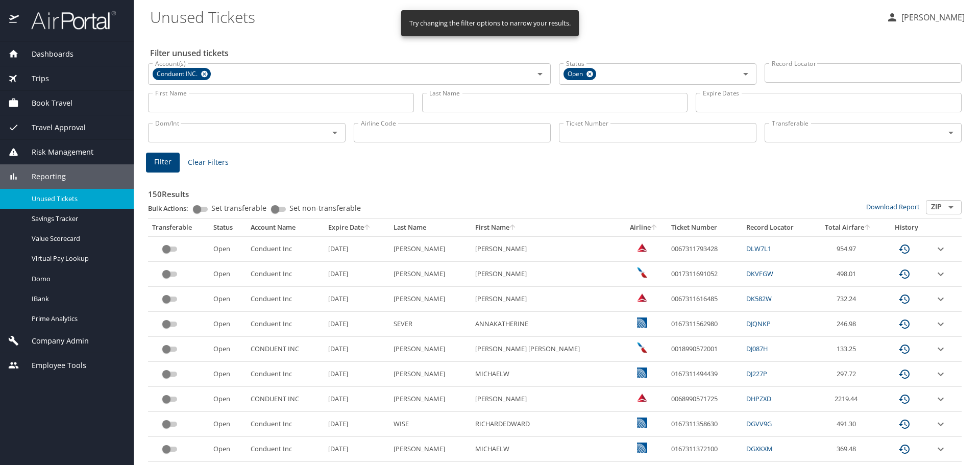 This screenshot has width=980, height=465. What do you see at coordinates (849, 274) in the screenshot?
I see `td: 498.01` at bounding box center [849, 274].